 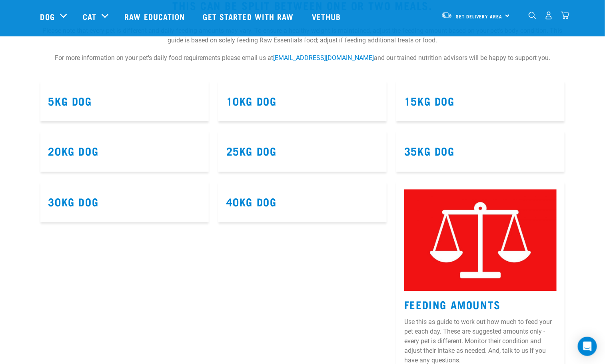 I want to click on a: 40kg Dog, so click(x=252, y=202).